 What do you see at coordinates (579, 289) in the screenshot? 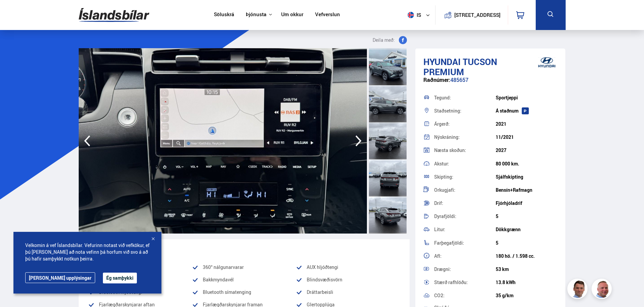
I see `img: FbJEzSuNWCJXmdc-.webp` at bounding box center [579, 289].